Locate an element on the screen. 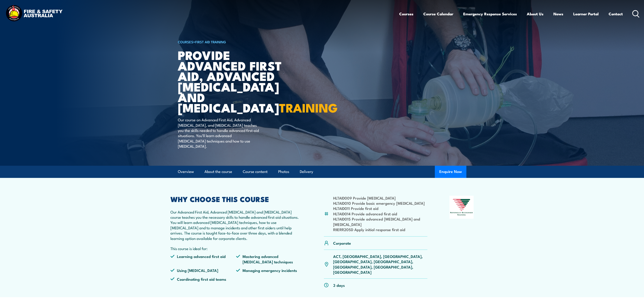 Image resolution: width=644 pixels, height=308 pixels. a: Photos is located at coordinates (284, 172).